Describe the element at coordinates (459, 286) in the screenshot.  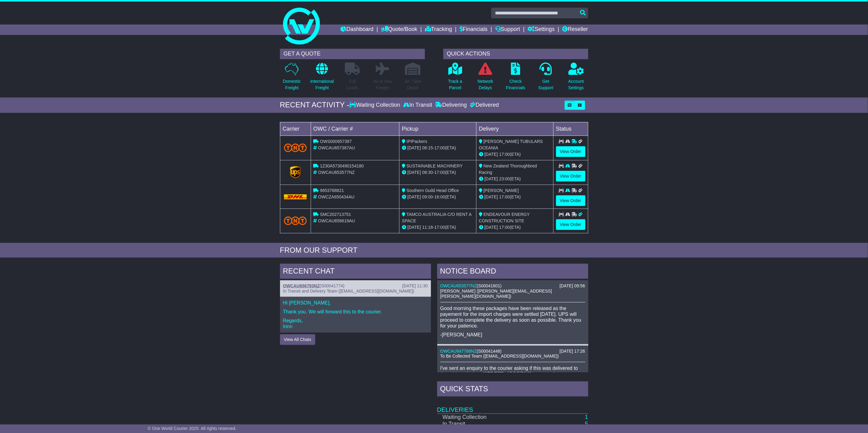
I see `a: OWCAU653577NZ` at that location.